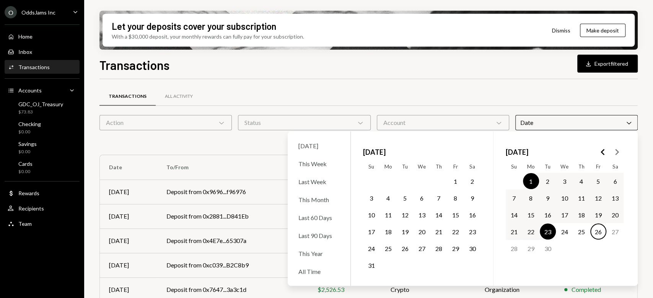 This screenshot has width=653, height=298. What do you see at coordinates (564, 217) in the screenshot?
I see `table: September 2025` at bounding box center [564, 217].